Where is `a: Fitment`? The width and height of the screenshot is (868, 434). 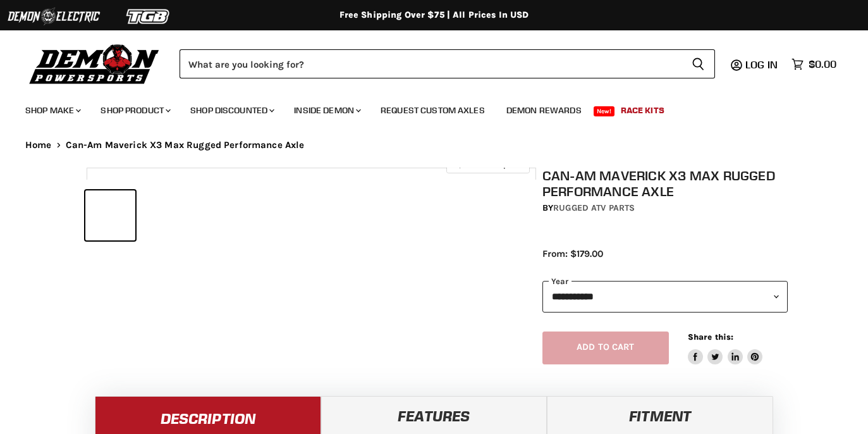 a: Fitment is located at coordinates (660, 415).